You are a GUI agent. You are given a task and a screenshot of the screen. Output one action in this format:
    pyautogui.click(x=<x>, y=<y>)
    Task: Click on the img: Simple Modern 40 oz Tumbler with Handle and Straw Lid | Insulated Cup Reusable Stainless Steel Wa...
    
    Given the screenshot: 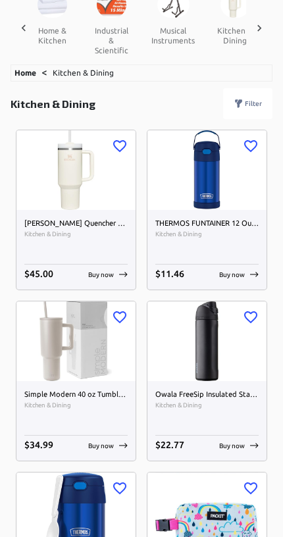 What is the action you would take?
    pyautogui.click(x=76, y=341)
    